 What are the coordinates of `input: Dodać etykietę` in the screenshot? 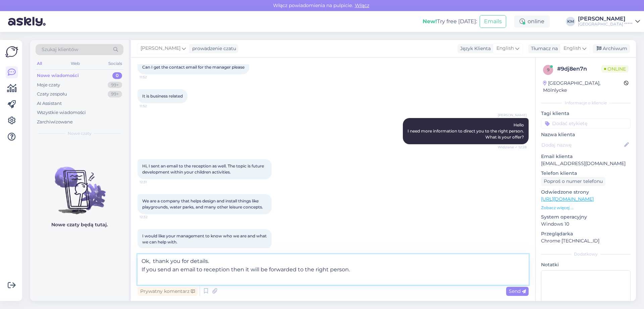 It's located at (586, 123).